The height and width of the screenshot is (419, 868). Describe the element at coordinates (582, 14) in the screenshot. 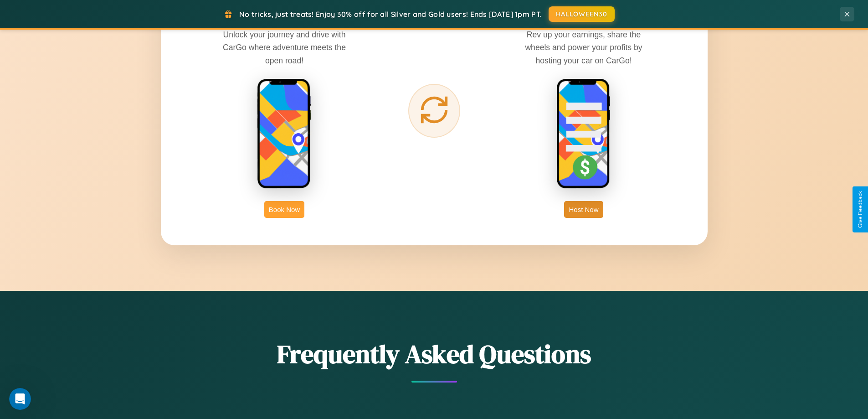

I see `button: HALLOWEEN30` at that location.